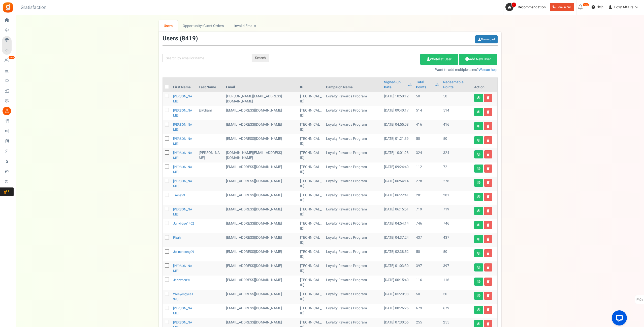 The height and width of the screenshot is (327, 644). Describe the element at coordinates (457, 127) in the screenshot. I see `td: 416` at that location.